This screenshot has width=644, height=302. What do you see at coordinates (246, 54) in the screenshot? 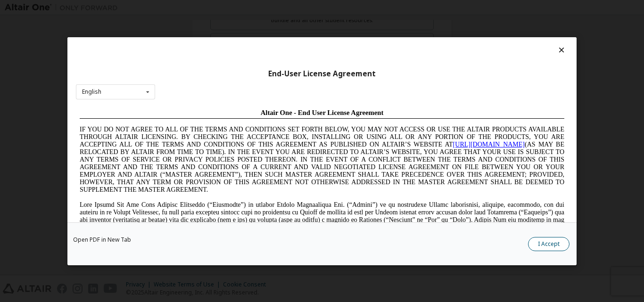
I see `span: IF YOU DO NOT AGREE TO ALL OF THE TERMS AND CONDITIONS SET FORTH BELOW, YOU MAY NOT ACCESS OR USE...` at bounding box center [246, 54].